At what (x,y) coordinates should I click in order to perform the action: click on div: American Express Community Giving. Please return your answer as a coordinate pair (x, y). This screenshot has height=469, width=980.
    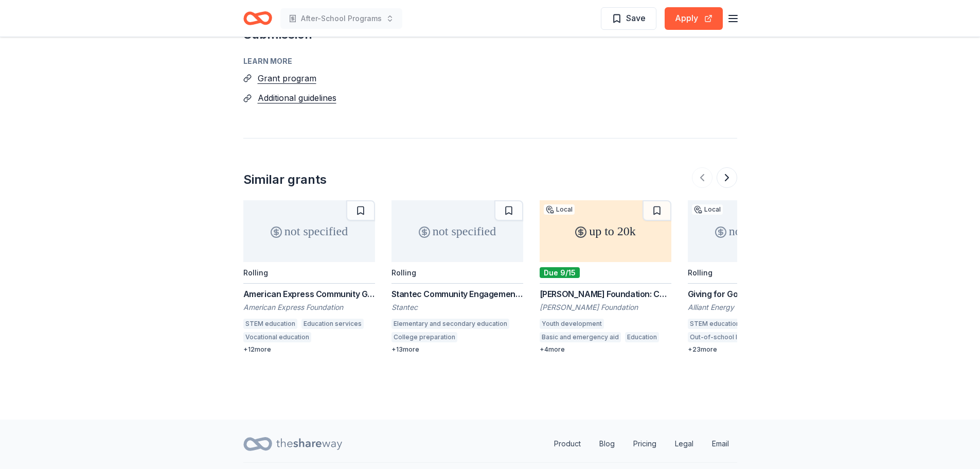
    Looking at the image, I should click on (309, 294).